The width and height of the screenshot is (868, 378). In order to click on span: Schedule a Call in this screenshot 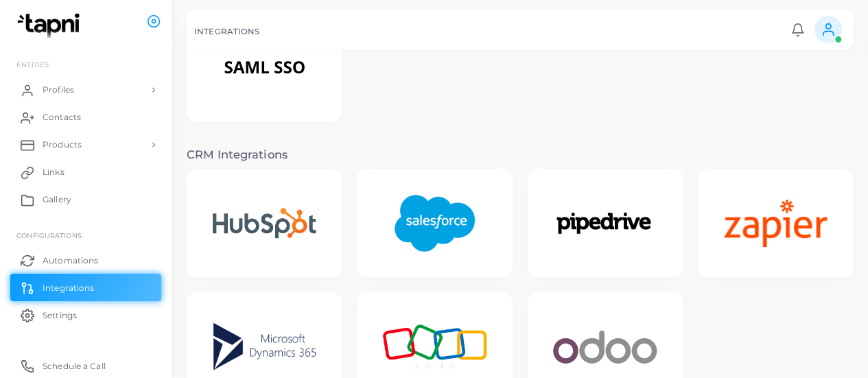, I will do `click(74, 366)`.